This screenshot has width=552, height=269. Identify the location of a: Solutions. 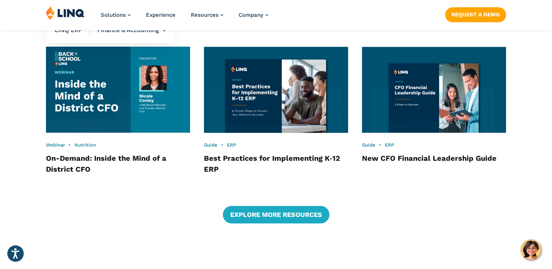
(116, 15).